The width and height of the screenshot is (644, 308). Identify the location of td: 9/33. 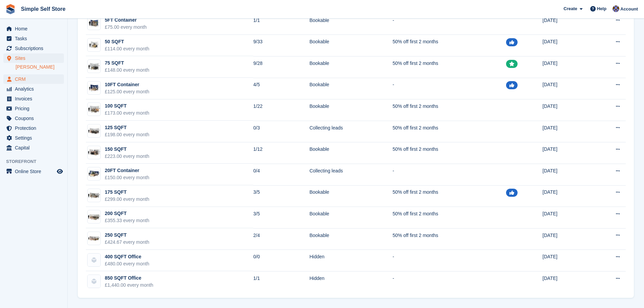
(281, 46).